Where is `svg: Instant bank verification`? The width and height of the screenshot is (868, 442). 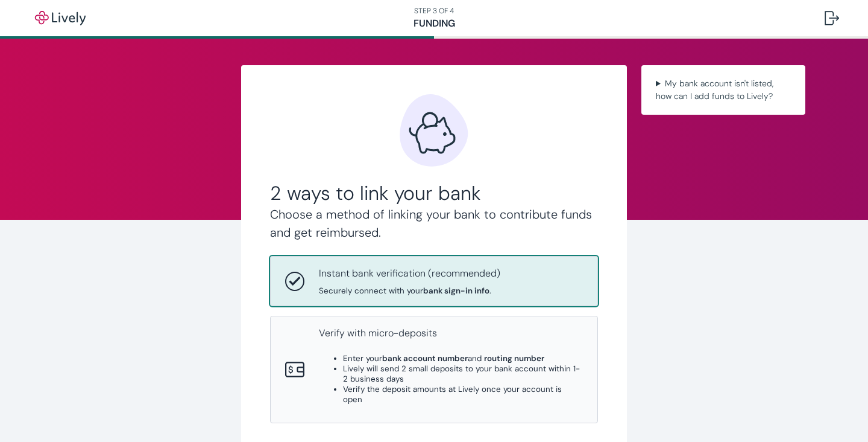 svg: Instant bank verification is located at coordinates (295, 281).